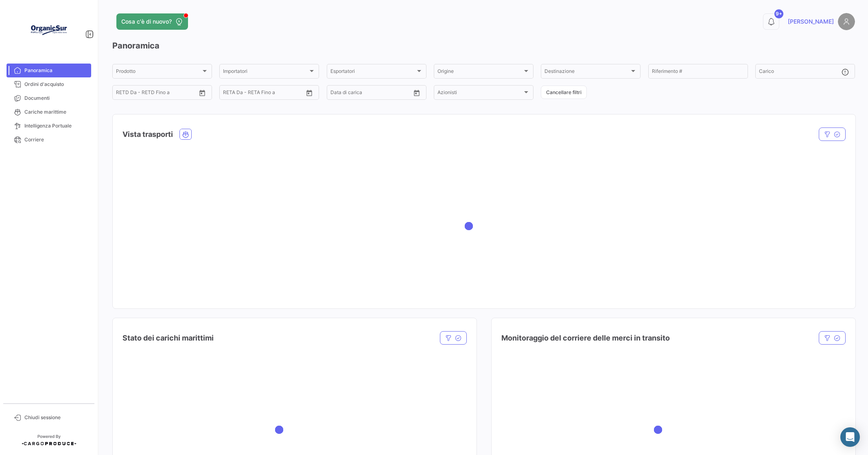  I want to click on span: Prodotto, so click(158, 72).